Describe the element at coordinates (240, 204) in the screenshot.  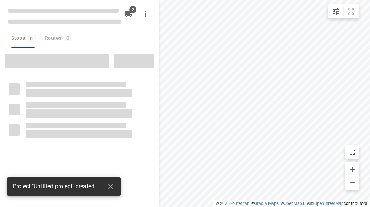
I see `a: Routetitan` at that location.